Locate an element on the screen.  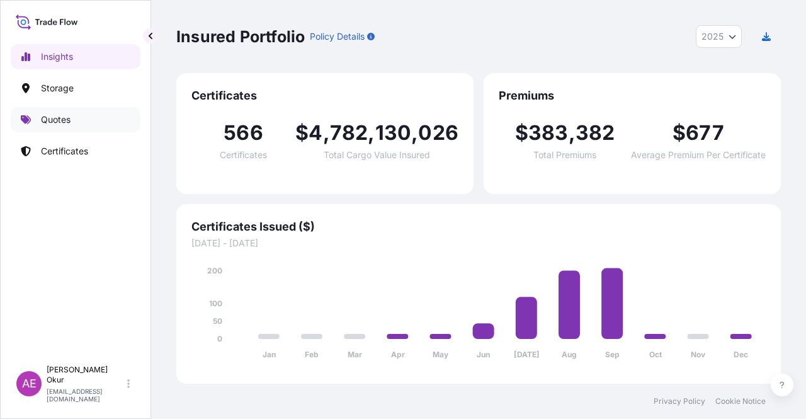
p: Insights is located at coordinates (57, 57).